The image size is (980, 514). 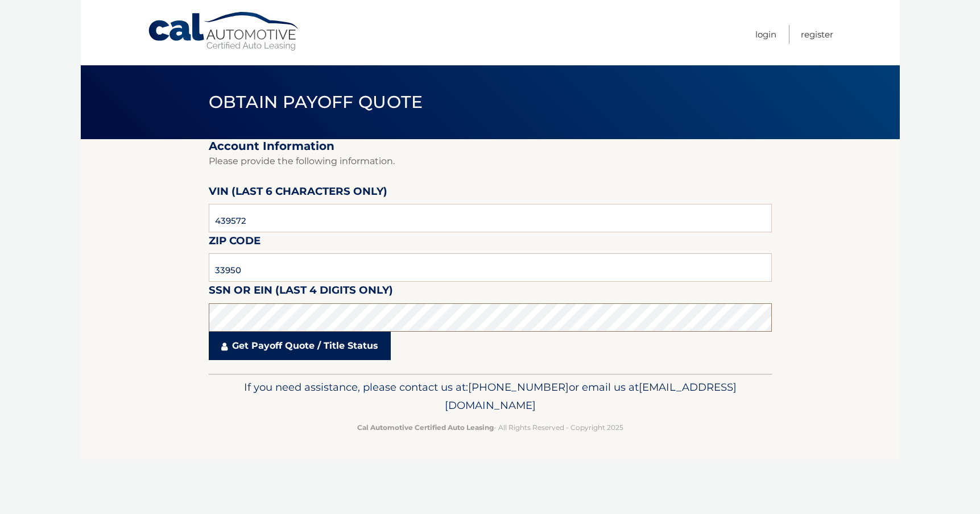 I want to click on a: Cal Automotive, so click(x=224, y=31).